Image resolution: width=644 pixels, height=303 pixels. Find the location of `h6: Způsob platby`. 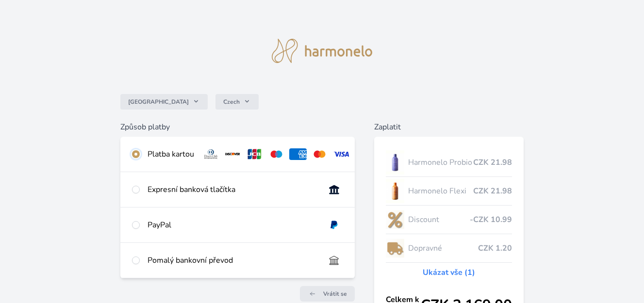

h6: Způsob platby is located at coordinates (238, 127).